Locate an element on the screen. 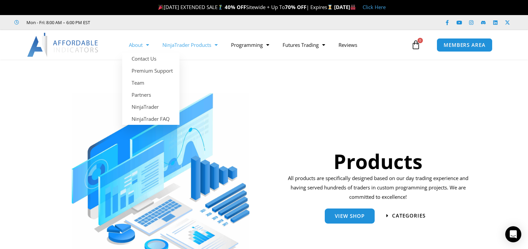 This screenshot has height=249, width=528. a: categories is located at coordinates (406, 216).